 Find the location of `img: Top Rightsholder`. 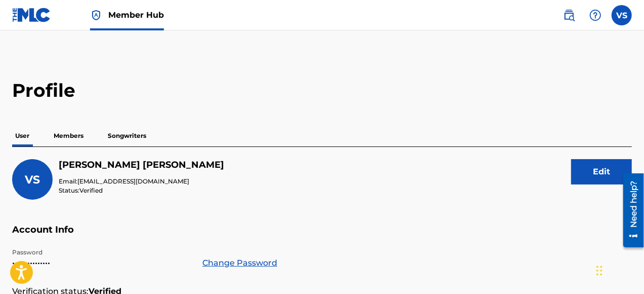

img: Top Rightsholder is located at coordinates (96, 15).